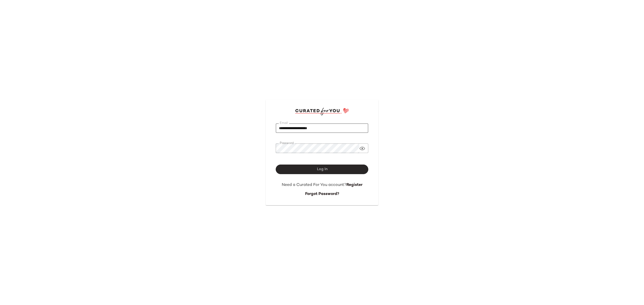  What do you see at coordinates (314, 185) in the screenshot?
I see `span: Need a Curated For You account?` at bounding box center [314, 185].